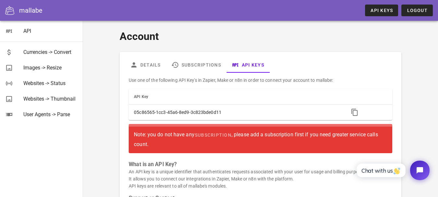 This screenshot has width=438, height=197. Describe the element at coordinates (51, 83) in the screenshot. I see `div: Websites -> Status` at that location.